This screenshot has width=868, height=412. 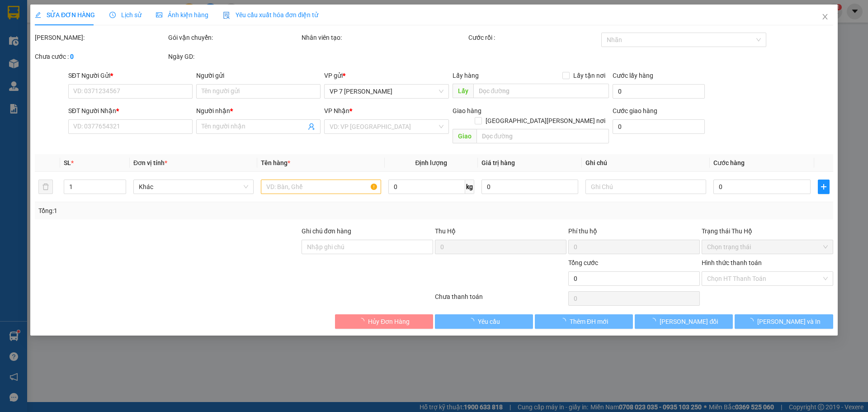 What do you see at coordinates (635, 111) in the screenshot?
I see `label: Cước giao hàng` at bounding box center [635, 111].